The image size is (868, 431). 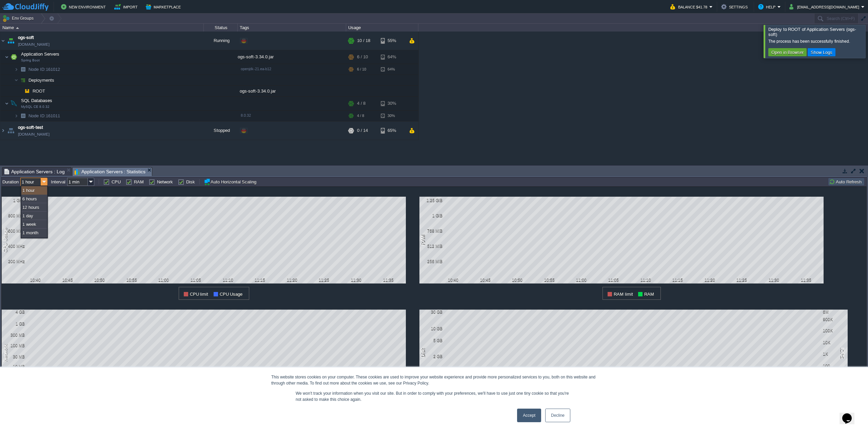 What do you see at coordinates (14, 324) in the screenshot?
I see `div: 1 GB` at bounding box center [14, 324].